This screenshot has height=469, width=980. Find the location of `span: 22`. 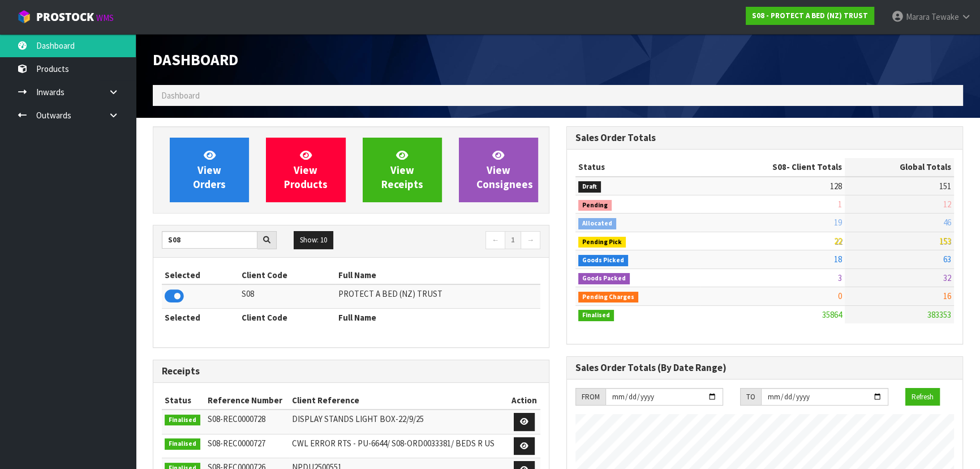

span: 22 is located at coordinates (838, 240).